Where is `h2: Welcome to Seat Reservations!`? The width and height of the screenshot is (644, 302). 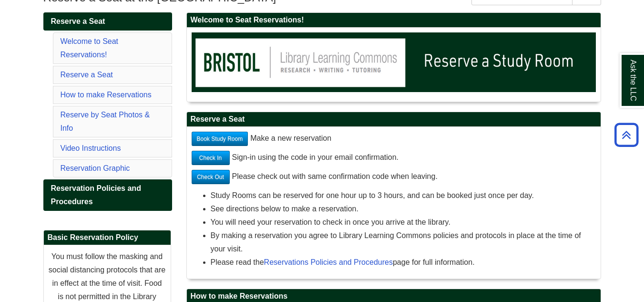 h2: Welcome to Seat Reservations! is located at coordinates (394, 20).